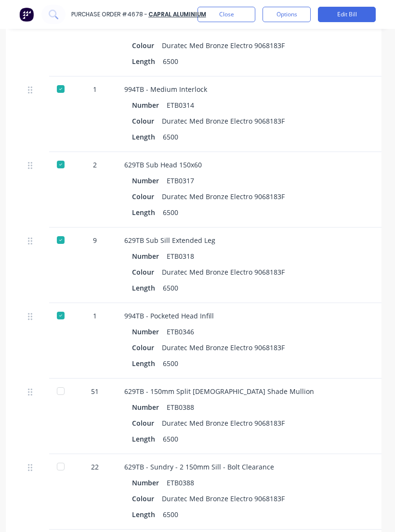 The image size is (395, 532). What do you see at coordinates (180, 331) in the screenshot?
I see `div: ETB0346` at bounding box center [180, 331].